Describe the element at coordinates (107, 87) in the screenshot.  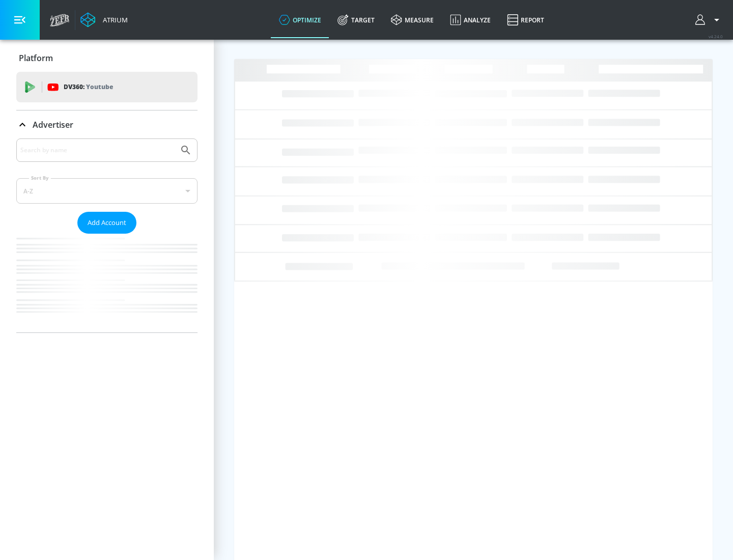
I see `div: DV360: Youtube` at that location.